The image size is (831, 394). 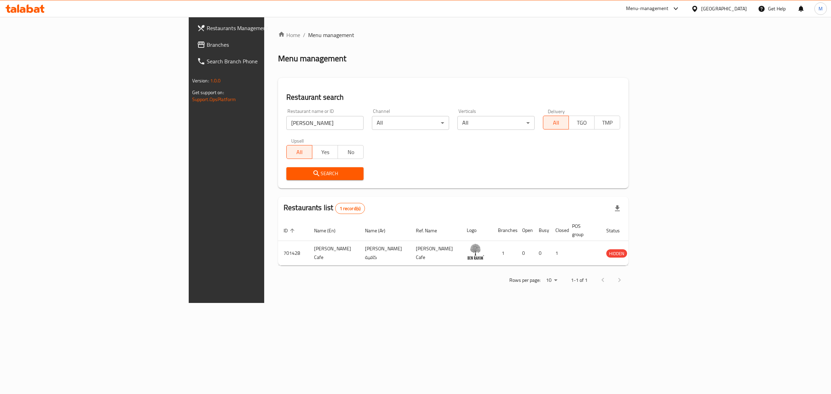 I want to click on span: ID, so click(x=290, y=231).